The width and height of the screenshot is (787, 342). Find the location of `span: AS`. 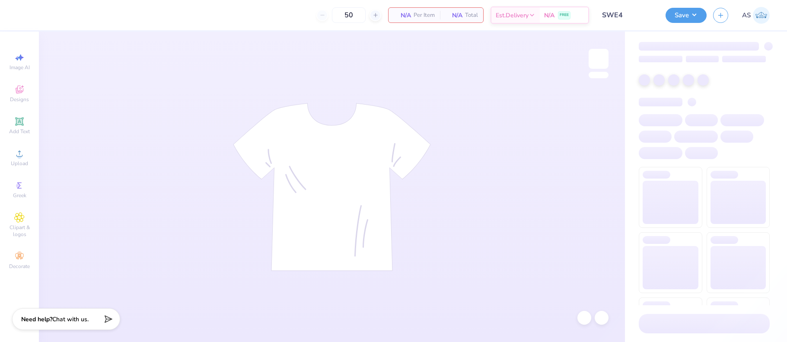

span: AS is located at coordinates (746, 15).